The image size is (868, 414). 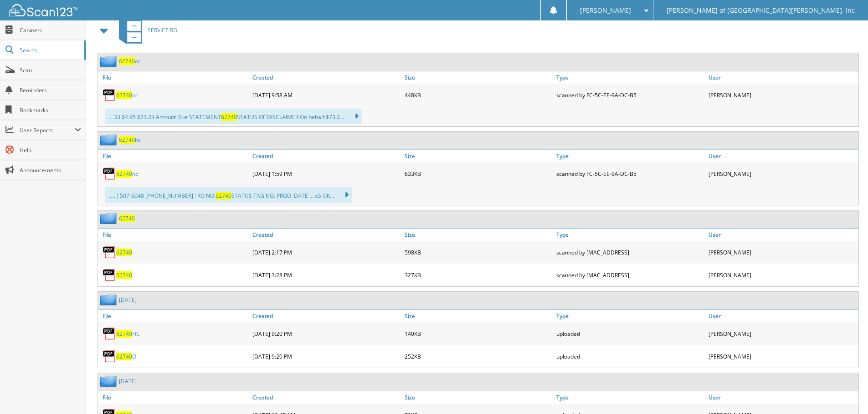 What do you see at coordinates (478, 253) in the screenshot?
I see `div: 598KB` at bounding box center [478, 253].